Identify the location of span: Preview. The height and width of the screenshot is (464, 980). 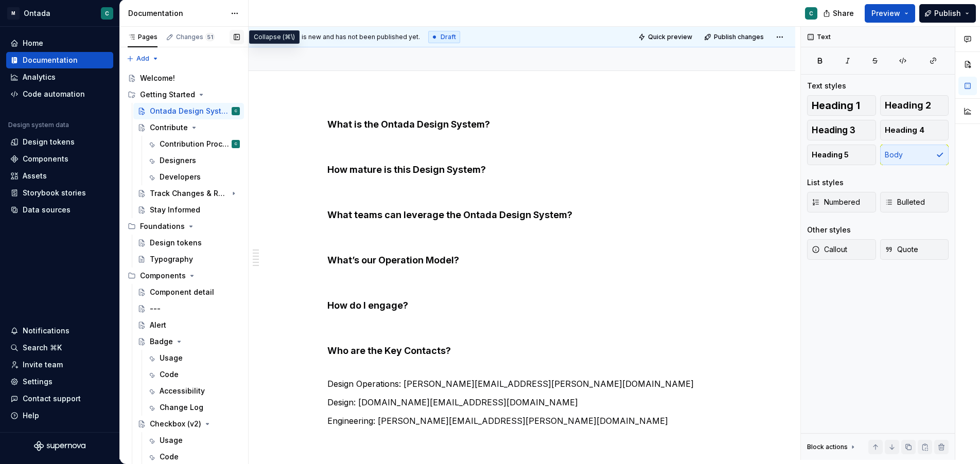
(886, 13).